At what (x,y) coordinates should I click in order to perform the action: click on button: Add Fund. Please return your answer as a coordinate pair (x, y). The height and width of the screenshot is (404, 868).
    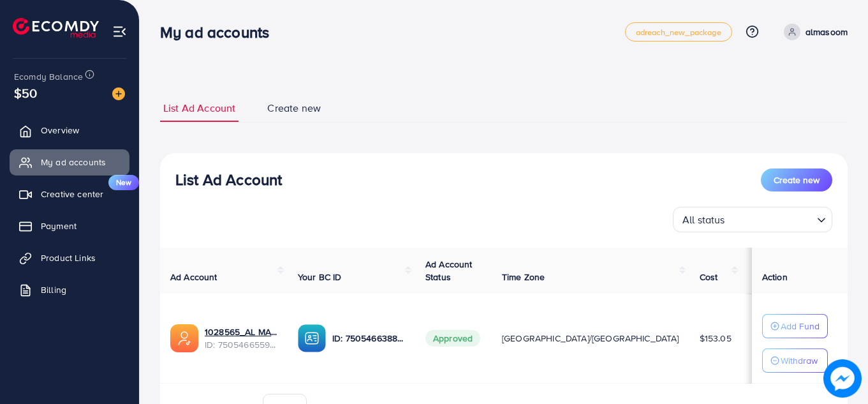
    Looking at the image, I should click on (795, 327).